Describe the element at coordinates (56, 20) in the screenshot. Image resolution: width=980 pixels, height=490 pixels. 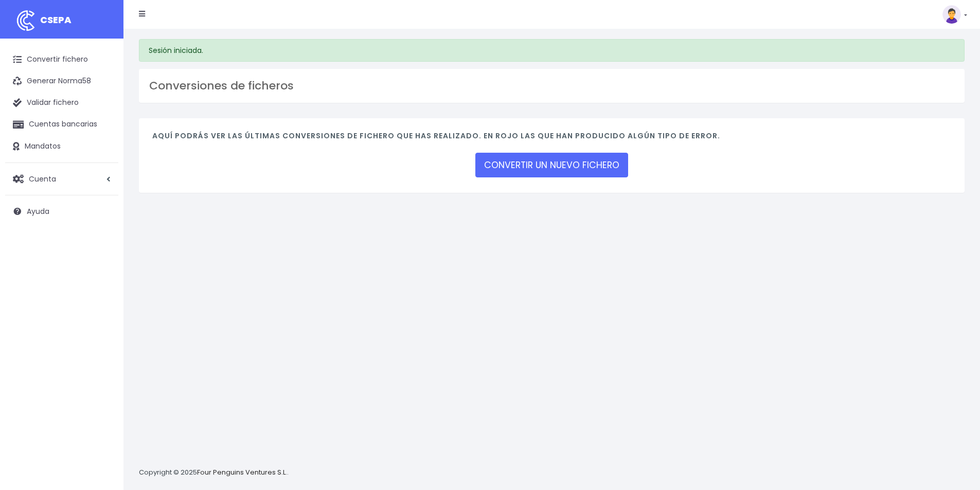
I see `span: CSEPA` at that location.